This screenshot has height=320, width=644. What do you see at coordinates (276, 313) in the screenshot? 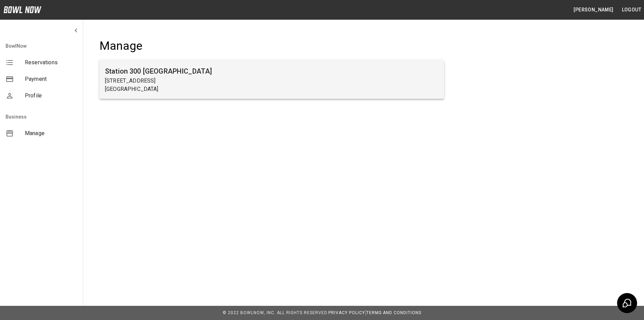
I see `span: © 2022 BowlNow, Inc. All Rights Reserved.` at bounding box center [276, 313].